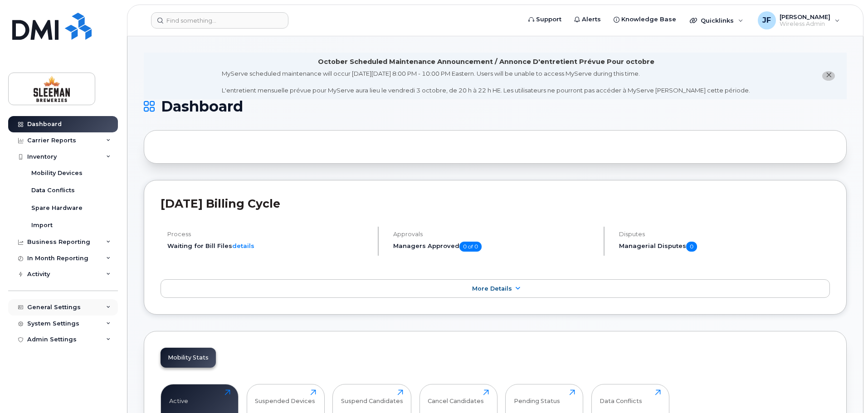  I want to click on a: details, so click(243, 246).